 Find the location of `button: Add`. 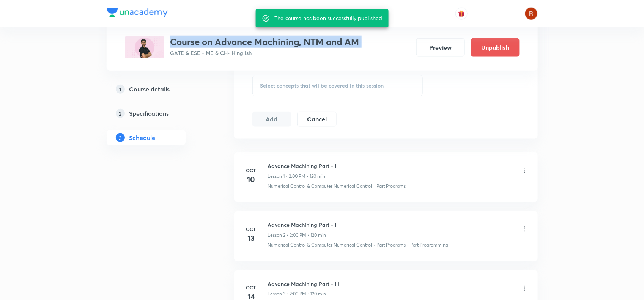

button: Add is located at coordinates (272, 119).